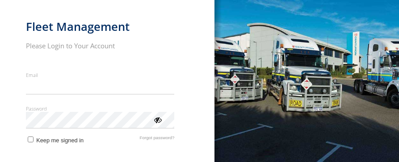  I want to click on a: Forgot password?, so click(157, 139).